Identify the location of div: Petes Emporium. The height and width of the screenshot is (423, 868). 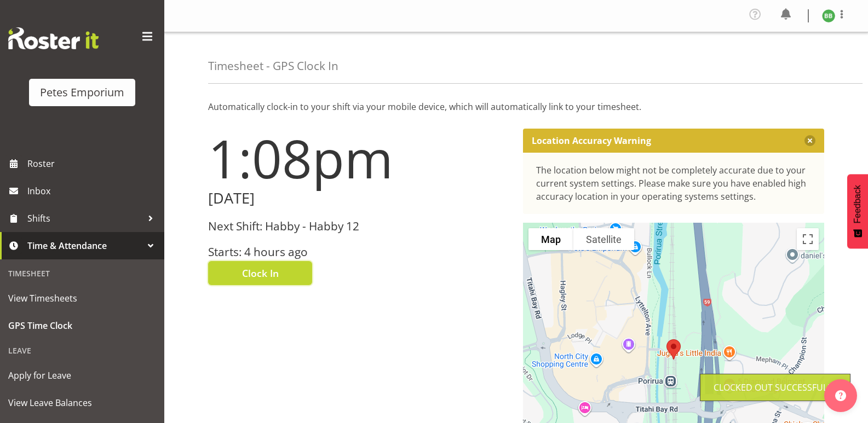
(82, 92).